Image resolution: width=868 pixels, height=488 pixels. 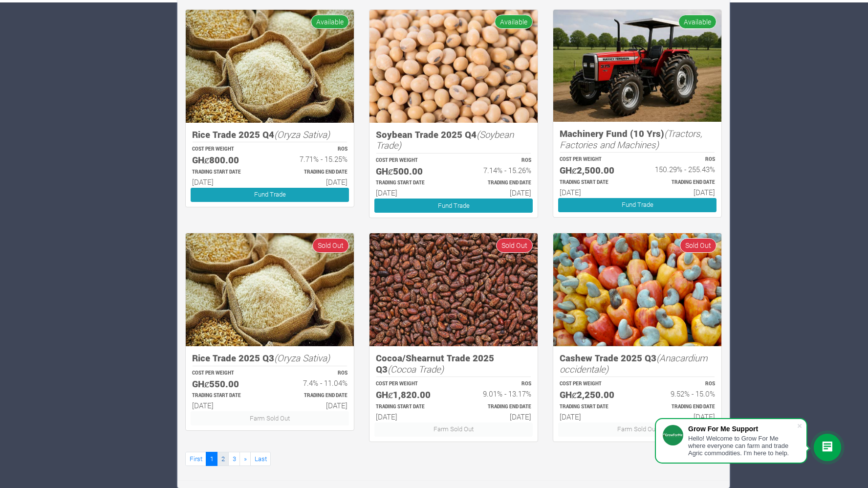 I want to click on h5: GHȼ2,250.00, so click(x=594, y=395).